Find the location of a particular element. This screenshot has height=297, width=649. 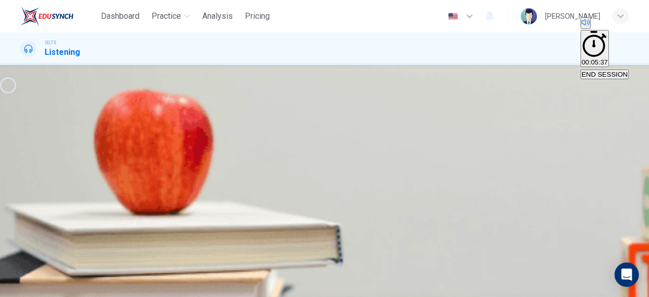

button: Practice is located at coordinates (171, 16).